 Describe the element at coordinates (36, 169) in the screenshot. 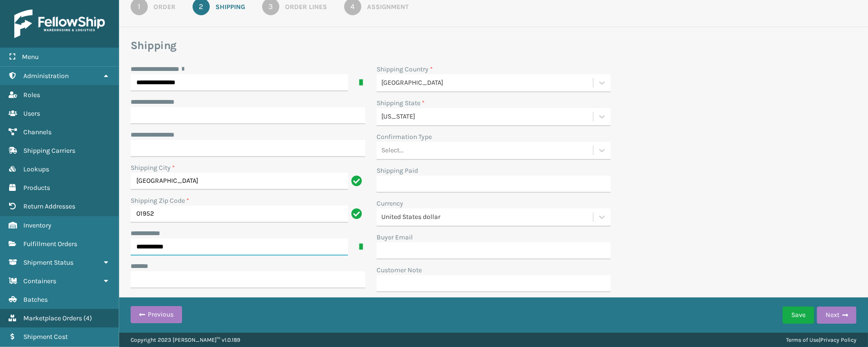

I see `span: Lookups` at that location.